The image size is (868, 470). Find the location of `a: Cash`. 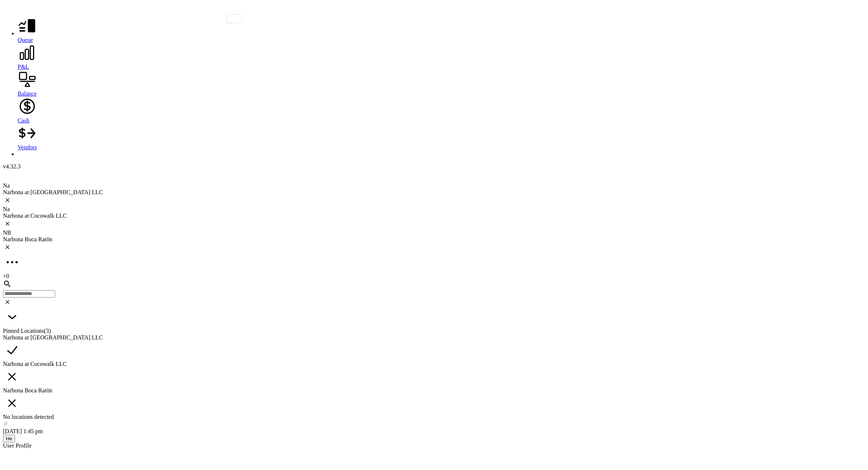

a: Cash is located at coordinates (441, 110).